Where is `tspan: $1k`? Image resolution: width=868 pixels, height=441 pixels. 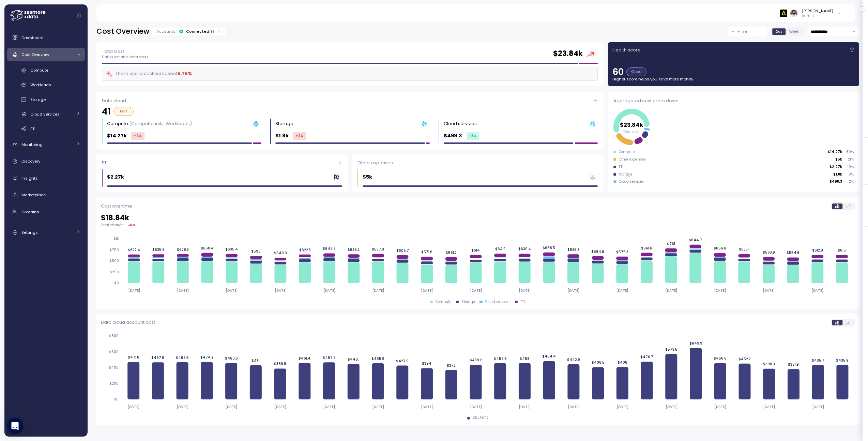 tspan: $1k is located at coordinates (116, 239).